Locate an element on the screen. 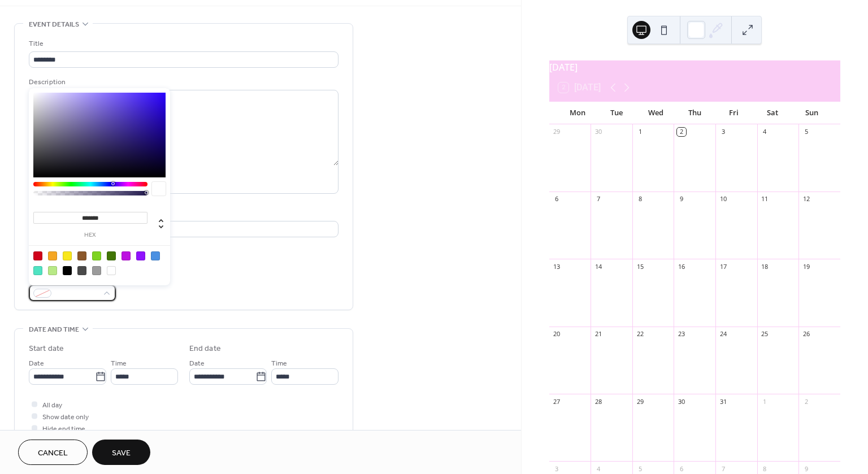  a: Cancel is located at coordinates (53, 452).